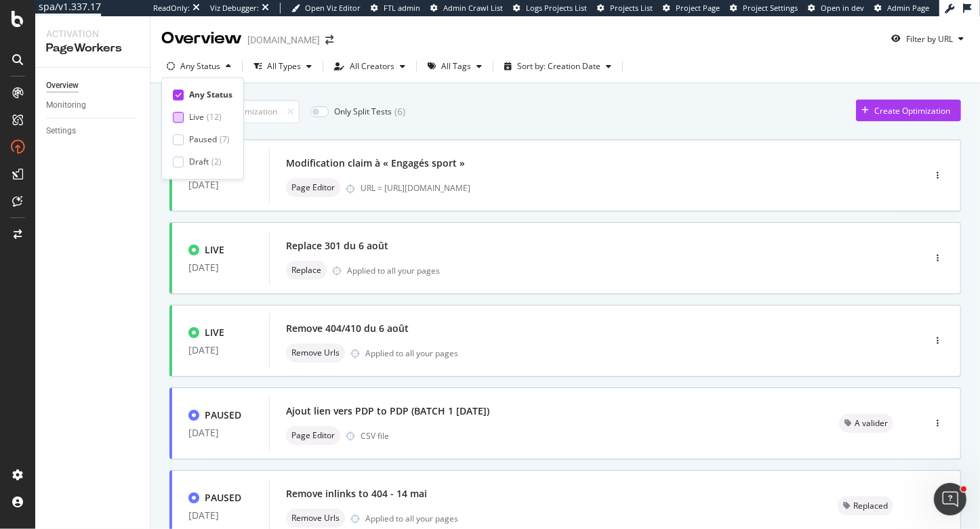  What do you see at coordinates (631, 8) in the screenshot?
I see `span: Projects List` at bounding box center [631, 8].